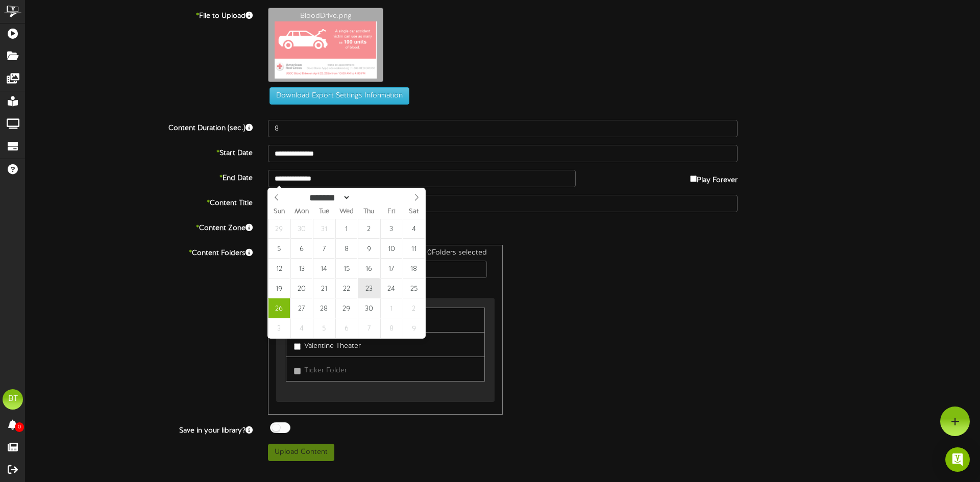 The image size is (980, 482). What do you see at coordinates (13, 399) in the screenshot?
I see `div: BT` at bounding box center [13, 399].